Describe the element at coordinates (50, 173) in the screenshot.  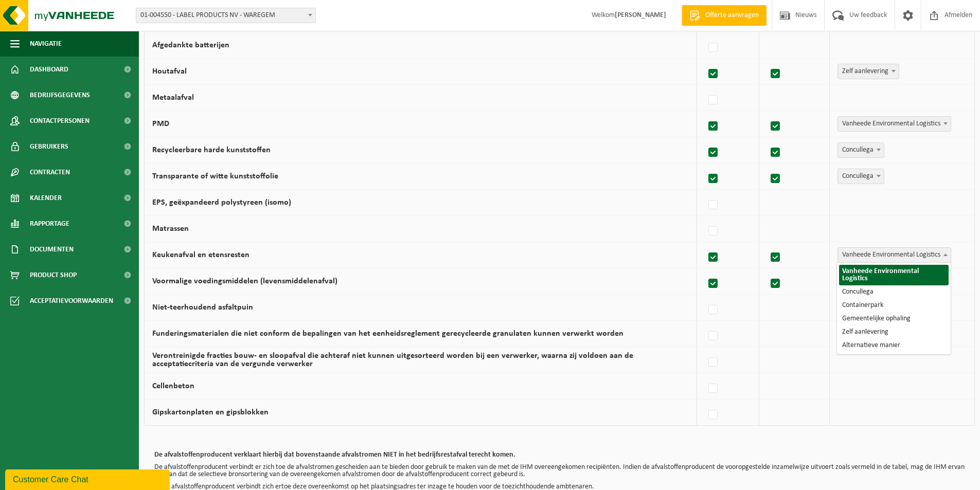
I see `span: Contracten` at that location.